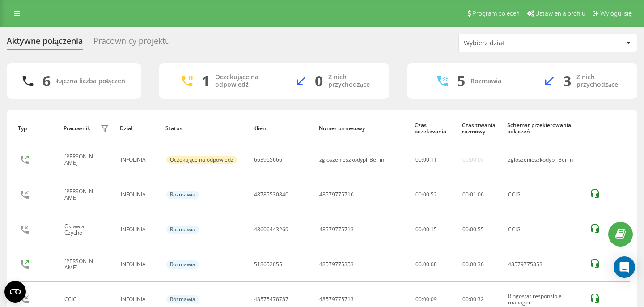 The width and height of the screenshot is (644, 307). I want to click on div: Typ, so click(36, 128).